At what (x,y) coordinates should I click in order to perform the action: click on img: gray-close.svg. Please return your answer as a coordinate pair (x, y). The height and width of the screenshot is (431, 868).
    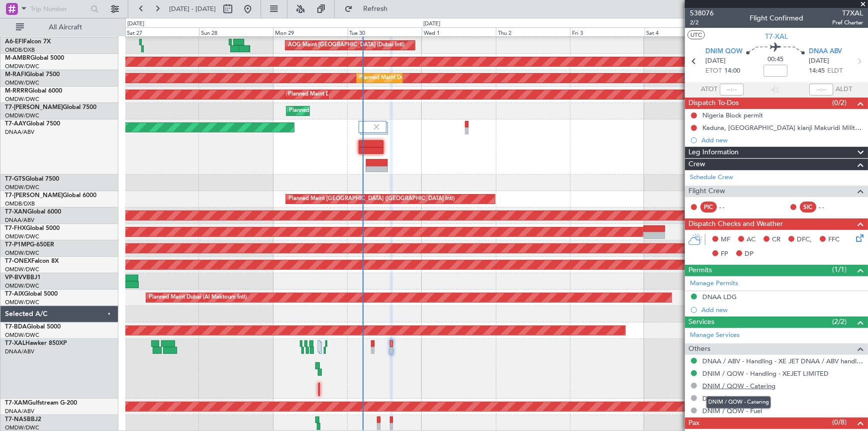
    Looking at the image, I should click on (377, 127).